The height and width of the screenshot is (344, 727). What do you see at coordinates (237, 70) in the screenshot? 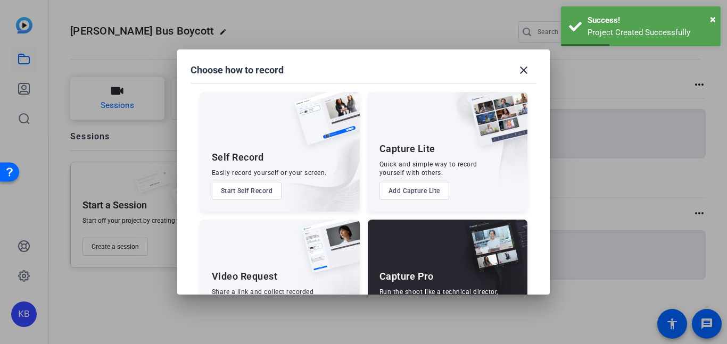
I see `h1: Choose how to record` at bounding box center [237, 70].